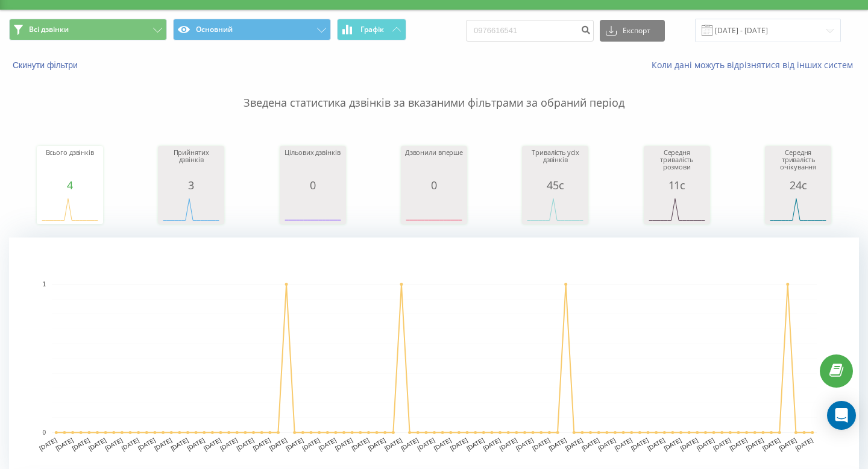 The width and height of the screenshot is (868, 469). What do you see at coordinates (798, 164) in the screenshot?
I see `div: Середня тривалість очікування` at bounding box center [798, 164].